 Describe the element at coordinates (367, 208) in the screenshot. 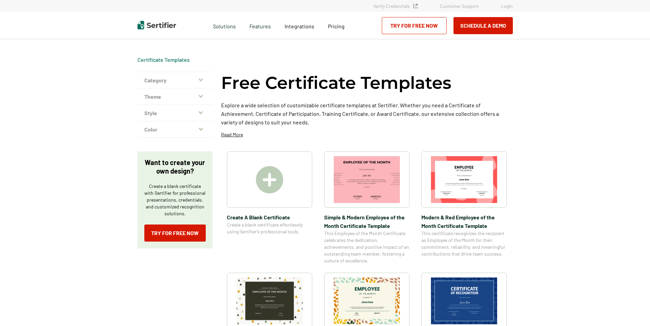

I see `a: Simple & Modern Employee of the Month Certificate TemplateSimple & Modern Employee of the Month C...` at that location.